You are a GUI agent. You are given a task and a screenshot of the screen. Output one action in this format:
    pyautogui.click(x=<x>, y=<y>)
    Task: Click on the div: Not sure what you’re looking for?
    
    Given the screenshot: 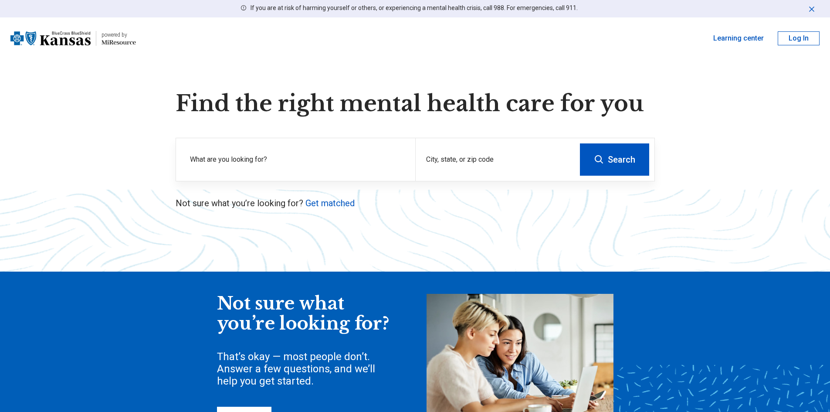 What is the action you would take?
    pyautogui.click(x=304, y=313)
    